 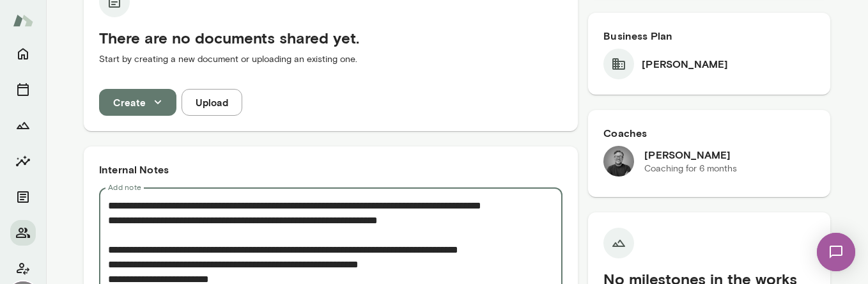 I want to click on img: Mento, so click(x=23, y=20).